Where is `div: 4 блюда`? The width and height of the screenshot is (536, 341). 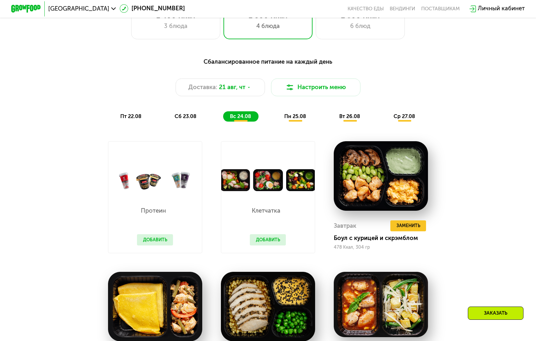
div: 4 блюда is located at coordinates (268, 26).